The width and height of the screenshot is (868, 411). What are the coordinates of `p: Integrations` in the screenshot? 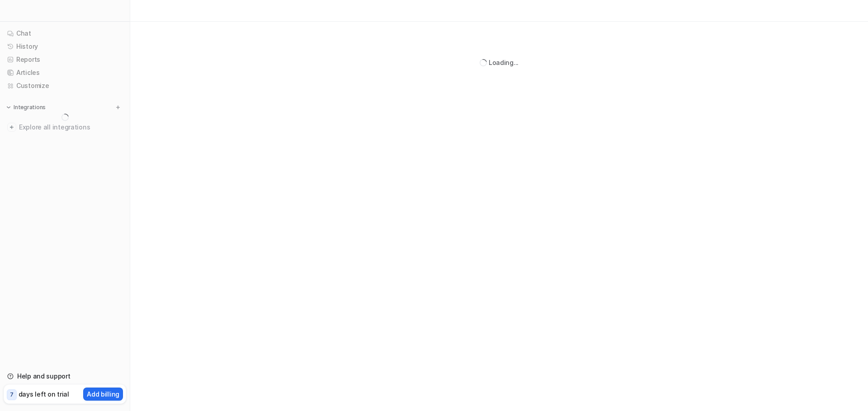 It's located at (30, 107).